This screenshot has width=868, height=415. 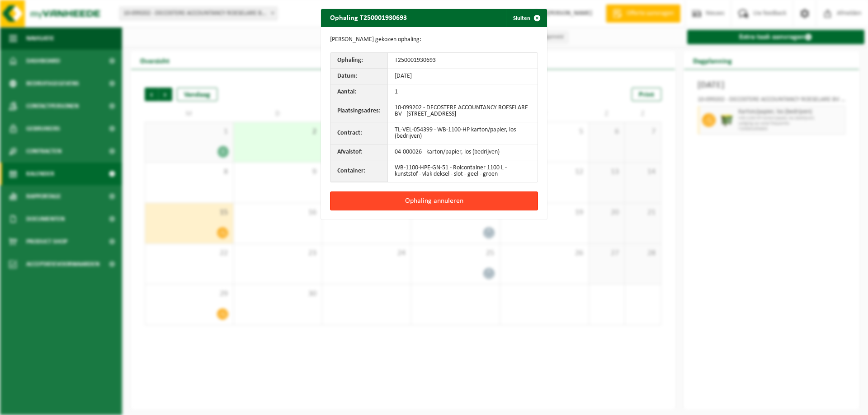 What do you see at coordinates (463, 171) in the screenshot?
I see `td: WB-1100-HPE-GN-51 - Rolcontainer 1100 L - kunststof - vlak deksel - slot - geel - groen` at bounding box center [463, 171].